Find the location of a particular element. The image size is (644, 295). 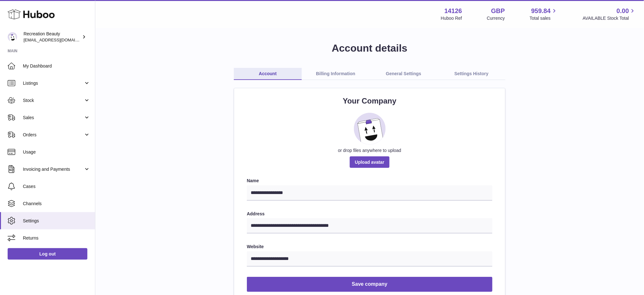

span: Orders is located at coordinates (53, 135).